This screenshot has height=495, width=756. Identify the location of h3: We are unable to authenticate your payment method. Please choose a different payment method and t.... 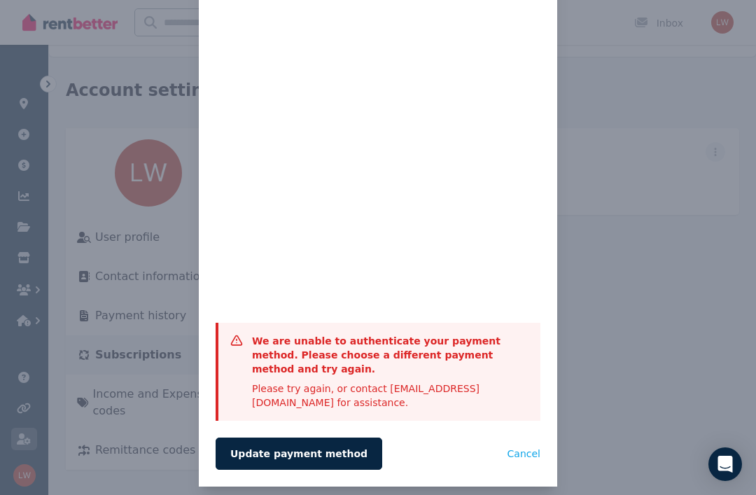
(390, 355).